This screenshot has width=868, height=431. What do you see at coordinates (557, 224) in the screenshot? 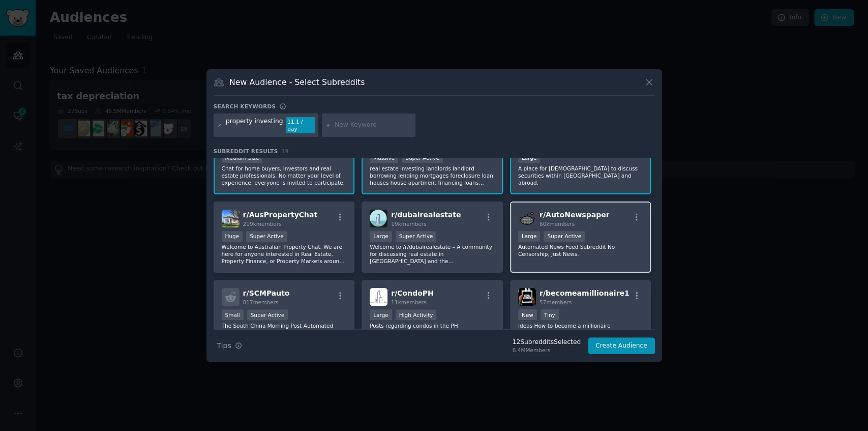
I see `span: 60k members` at bounding box center [557, 224].